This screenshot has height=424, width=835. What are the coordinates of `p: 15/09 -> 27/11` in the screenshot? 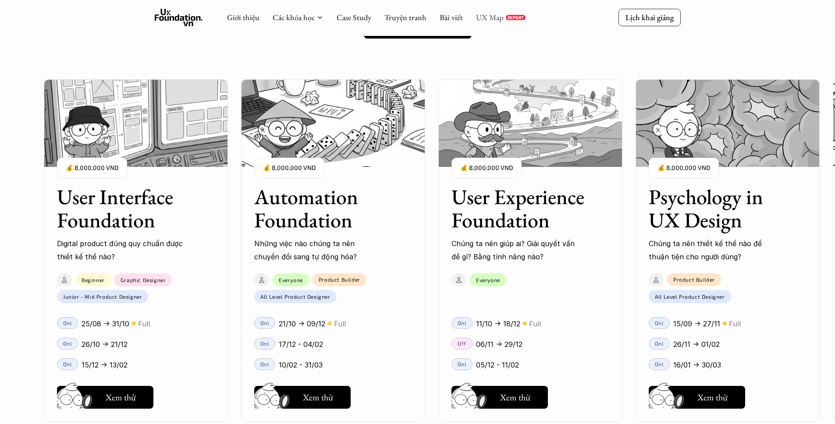 It's located at (696, 324).